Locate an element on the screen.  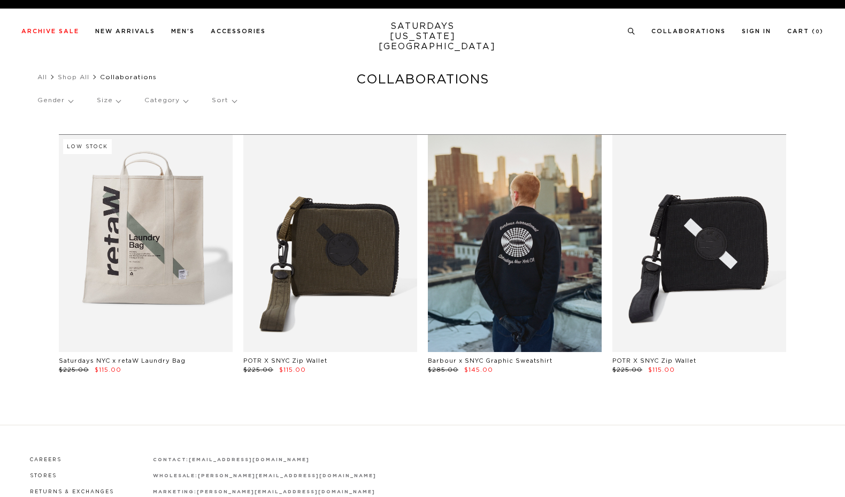
a: Returns & Exchanges is located at coordinates (72, 491).